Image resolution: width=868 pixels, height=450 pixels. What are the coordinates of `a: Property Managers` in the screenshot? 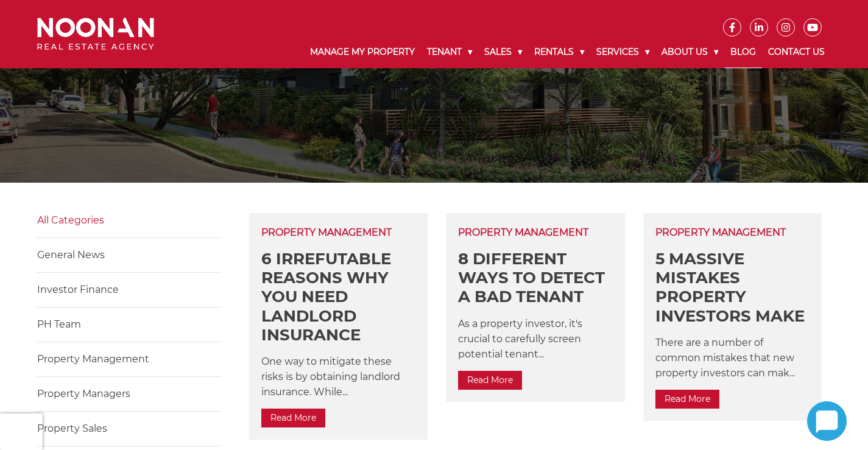 It's located at (83, 394).